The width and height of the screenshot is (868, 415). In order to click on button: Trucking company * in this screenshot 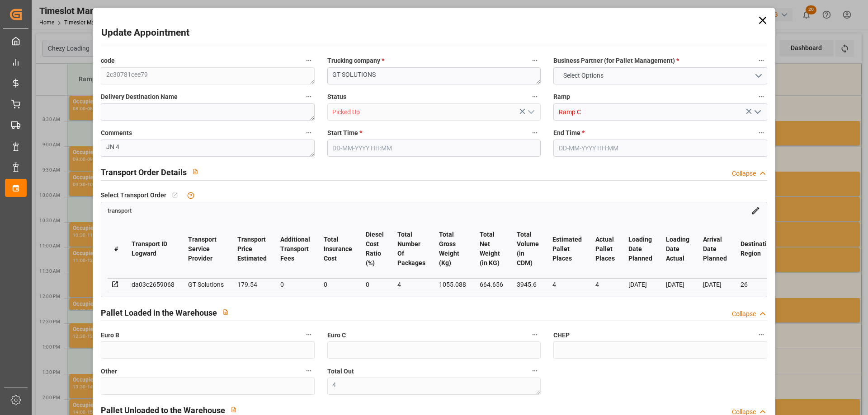, I will do `click(535, 60)`.